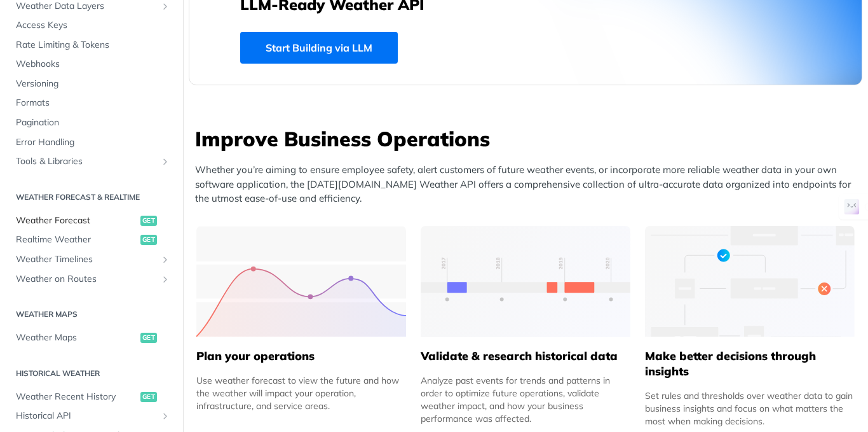 This screenshot has height=432, width=868. What do you see at coordinates (91, 64) in the screenshot?
I see `a: Webhooks` at bounding box center [91, 64].